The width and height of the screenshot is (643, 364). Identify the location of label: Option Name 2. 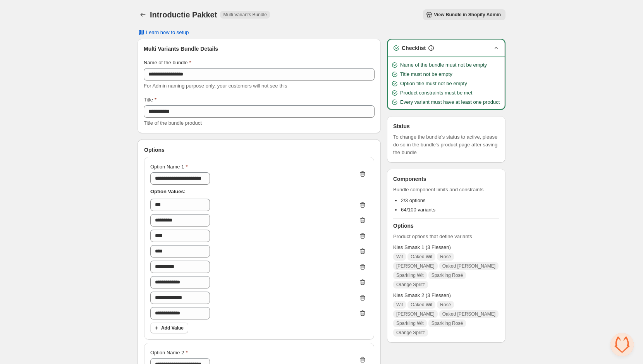
(169, 353).